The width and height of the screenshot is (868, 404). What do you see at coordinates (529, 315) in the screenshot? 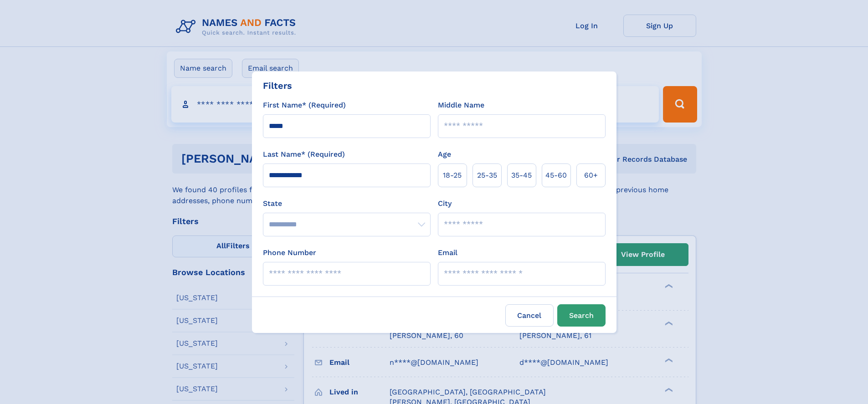
I see `label: Cancel` at bounding box center [529, 315].